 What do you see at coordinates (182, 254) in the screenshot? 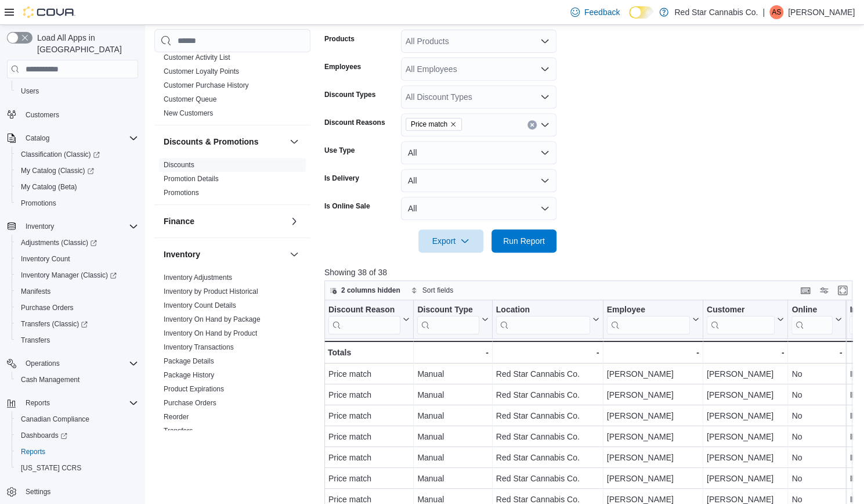
I see `h3: Inventory` at bounding box center [182, 254].